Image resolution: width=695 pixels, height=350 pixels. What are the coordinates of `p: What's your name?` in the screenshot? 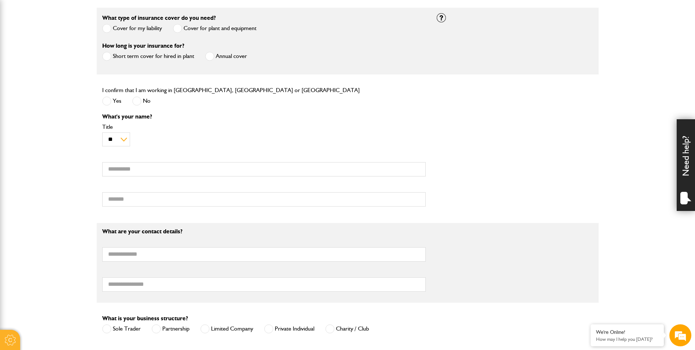 It's located at (264, 117).